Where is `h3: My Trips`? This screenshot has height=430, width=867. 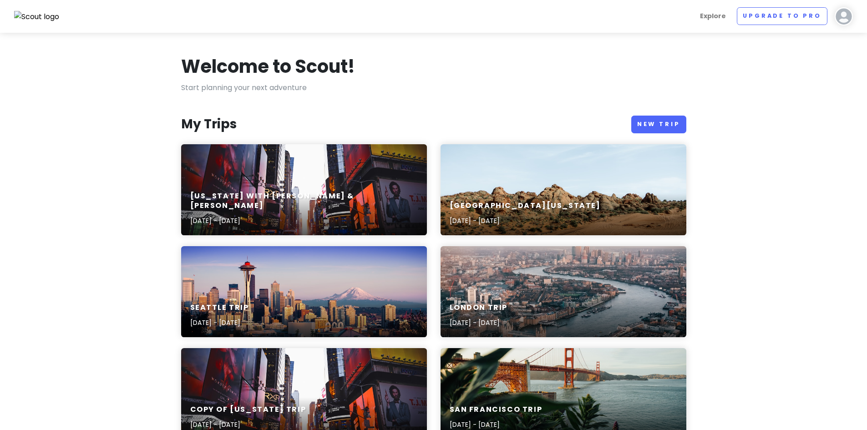 h3: My Trips is located at coordinates (209, 124).